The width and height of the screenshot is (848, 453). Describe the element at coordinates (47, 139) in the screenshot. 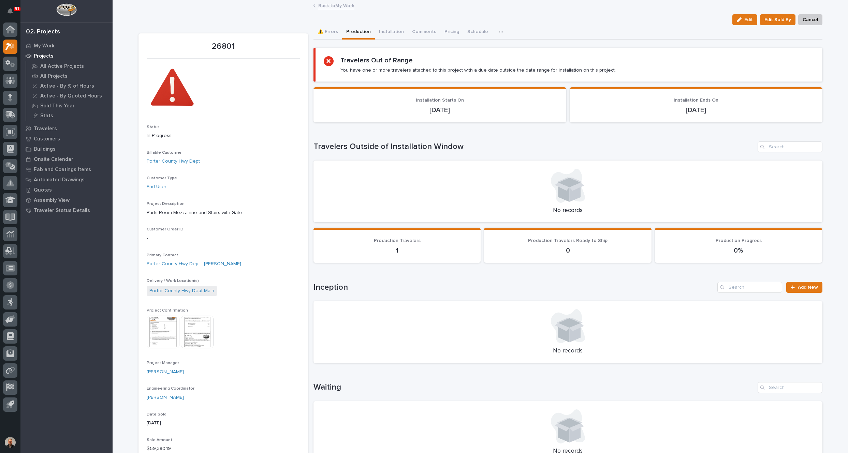

I see `p: Customers` at that location.